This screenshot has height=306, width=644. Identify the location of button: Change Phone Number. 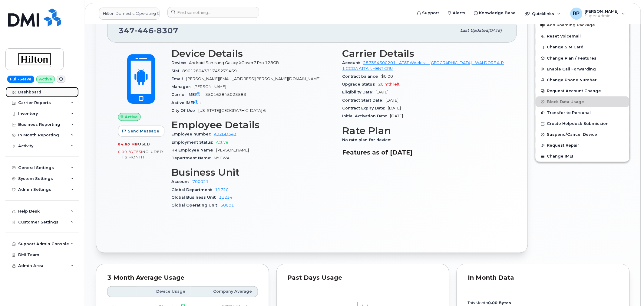
(583, 80).